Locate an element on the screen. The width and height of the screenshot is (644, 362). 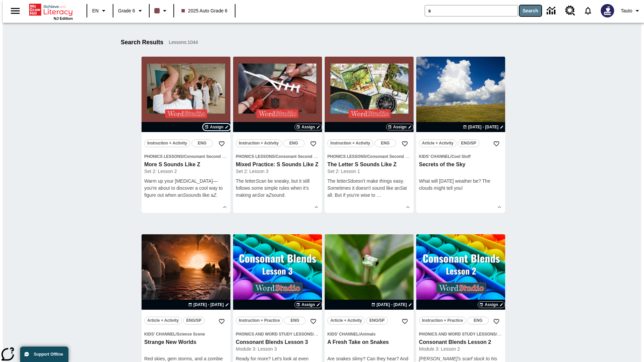
p: The letter doesn't make things easy. Sometimes it doesn't sound like an at all. But if you're wis... is located at coordinates (369, 188).